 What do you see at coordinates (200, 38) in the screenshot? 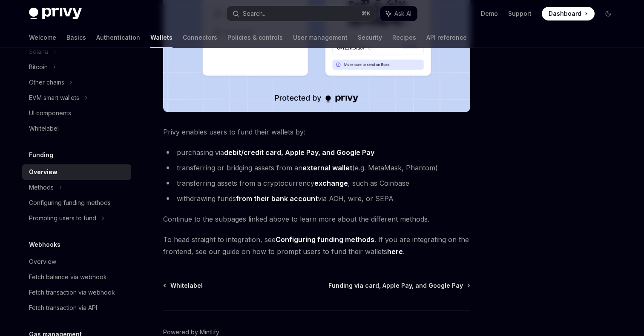
I see `a: Connectors` at bounding box center [200, 38].